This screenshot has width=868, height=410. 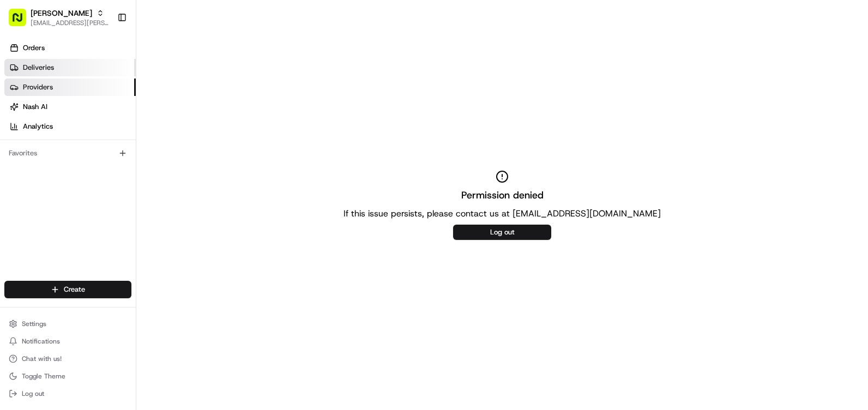 What do you see at coordinates (41, 341) in the screenshot?
I see `span: Notifications` at bounding box center [41, 341].